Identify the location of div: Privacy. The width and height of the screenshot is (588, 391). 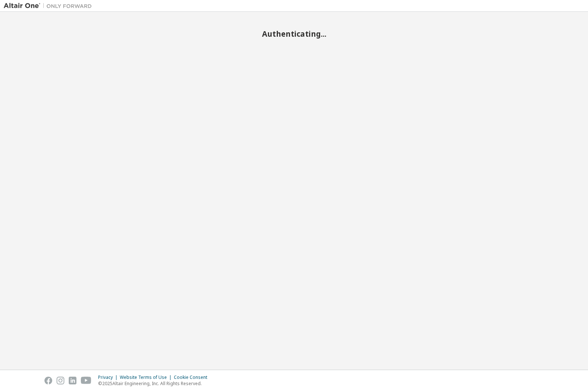
(109, 377).